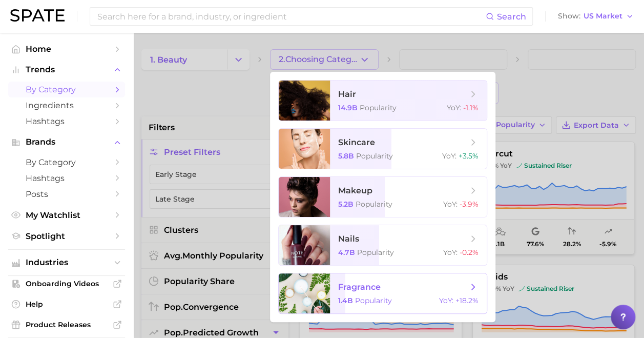 This screenshot has width=644, height=338. I want to click on span: -3.9%, so click(468, 204).